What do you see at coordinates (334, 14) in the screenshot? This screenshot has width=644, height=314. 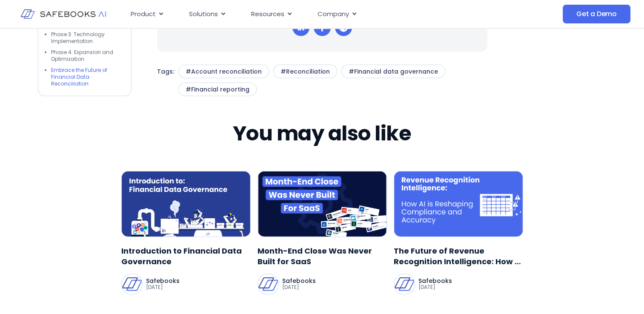 I see `span: Company` at bounding box center [334, 14].